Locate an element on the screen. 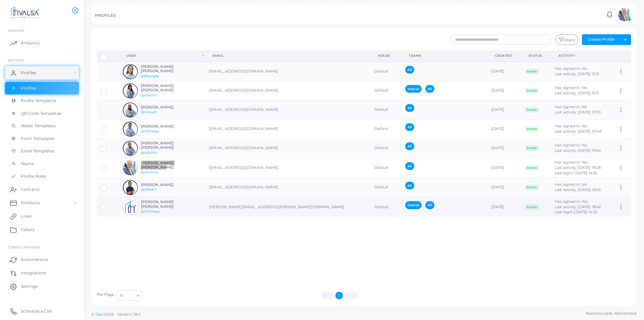 The height and width of the screenshot is (320, 644). span: 10 is located at coordinates (122, 295).